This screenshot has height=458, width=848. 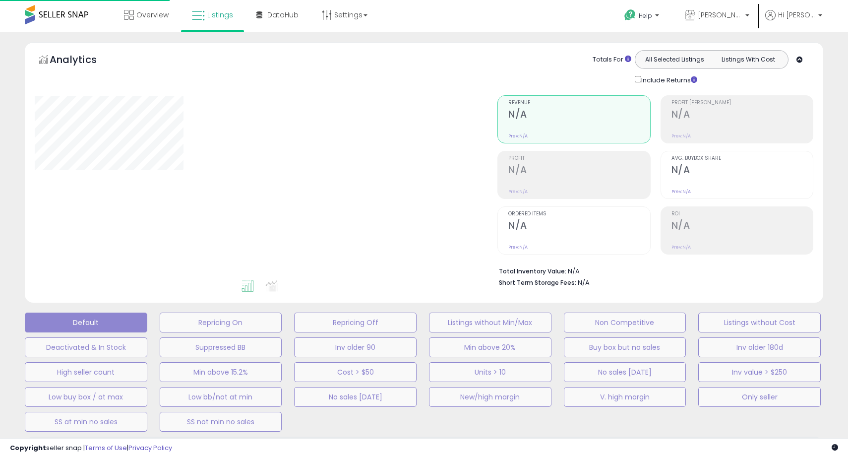 What do you see at coordinates (355, 347) in the screenshot?
I see `button: Inv older 90` at bounding box center [355, 347].